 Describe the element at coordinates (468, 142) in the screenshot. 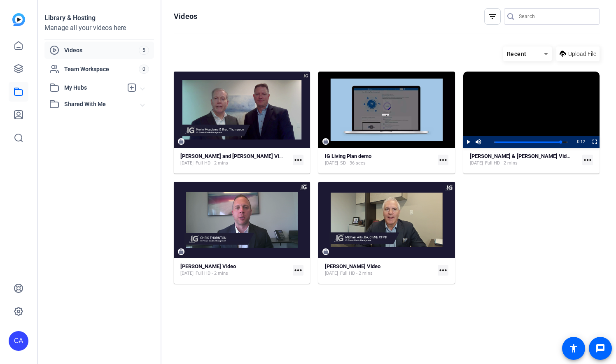

I see `button: Play` at that location.